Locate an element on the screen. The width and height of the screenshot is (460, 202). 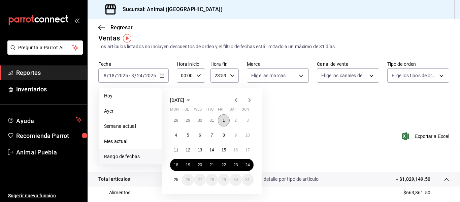
abbr: August 3, 2025 is located at coordinates (247, 120).